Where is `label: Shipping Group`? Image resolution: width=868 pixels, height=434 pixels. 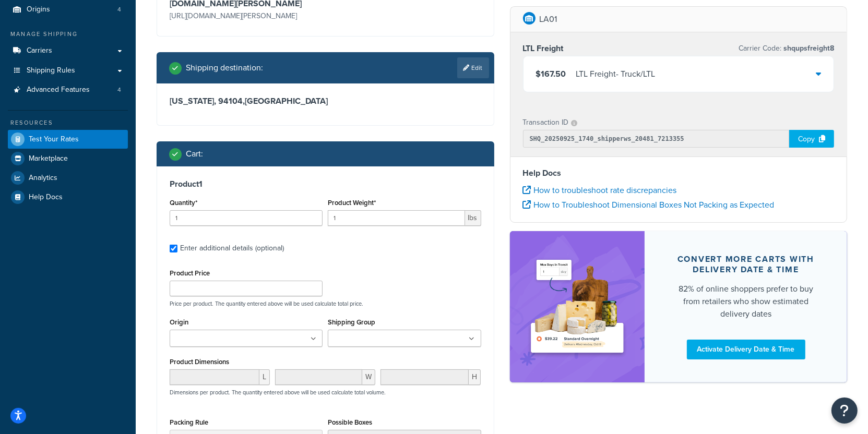
label: Shipping Group is located at coordinates (351, 322).